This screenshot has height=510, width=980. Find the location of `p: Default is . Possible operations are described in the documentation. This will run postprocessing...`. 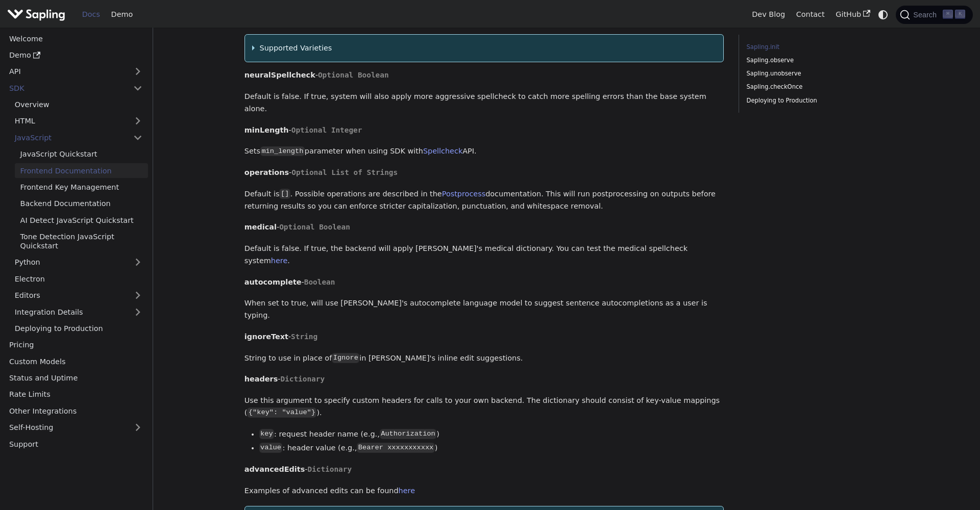

p: Default is . Possible operations are described in the documentation. This will run postprocessing... is located at coordinates (484, 201).